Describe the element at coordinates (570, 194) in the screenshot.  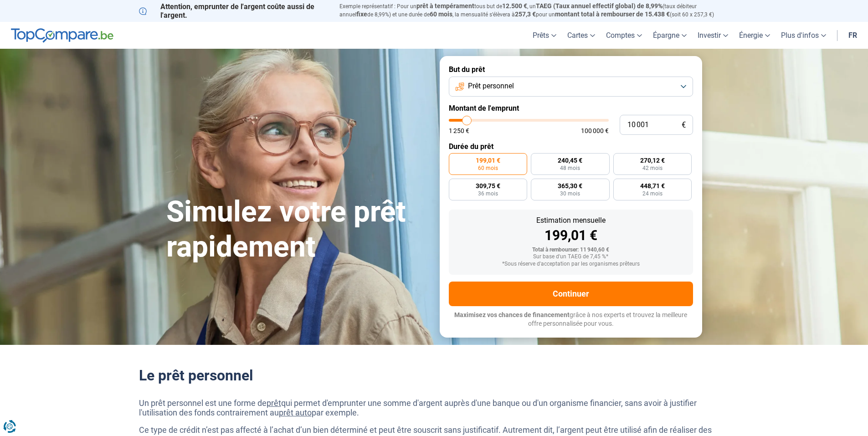
I see `span: 30 mois` at that location.